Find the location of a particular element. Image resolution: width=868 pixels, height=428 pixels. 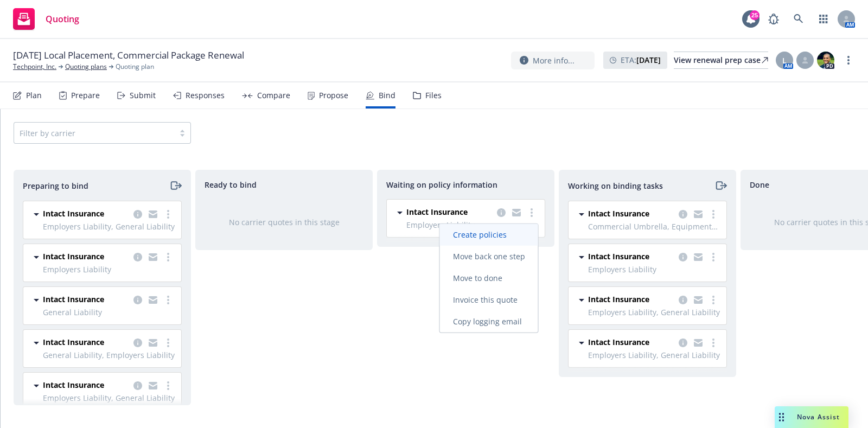

a: Search is located at coordinates (798, 19).